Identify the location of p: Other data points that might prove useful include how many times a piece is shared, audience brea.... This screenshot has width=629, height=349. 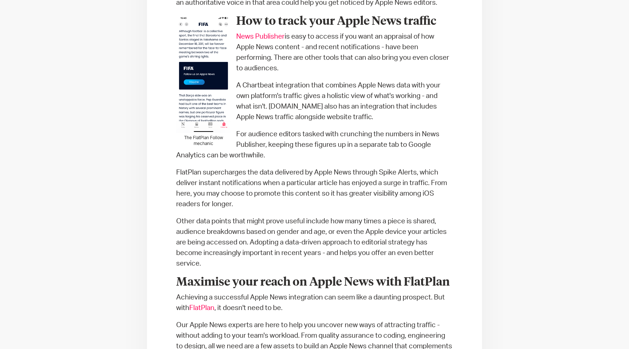
(314, 242).